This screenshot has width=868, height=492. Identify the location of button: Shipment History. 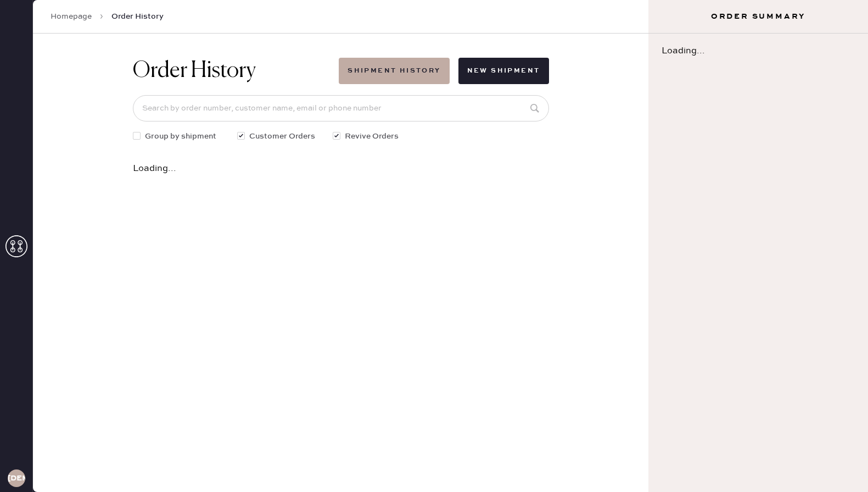
(394, 71).